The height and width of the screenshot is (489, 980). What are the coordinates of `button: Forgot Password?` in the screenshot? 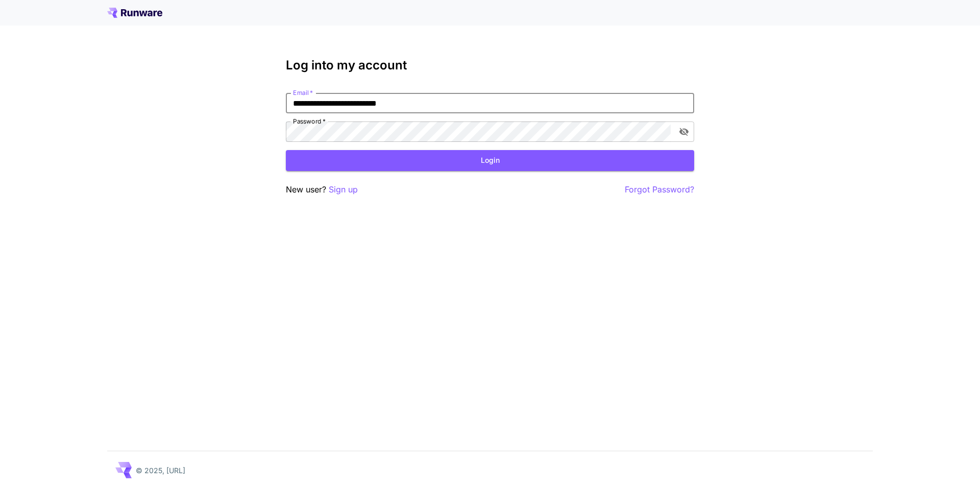 It's located at (659, 190).